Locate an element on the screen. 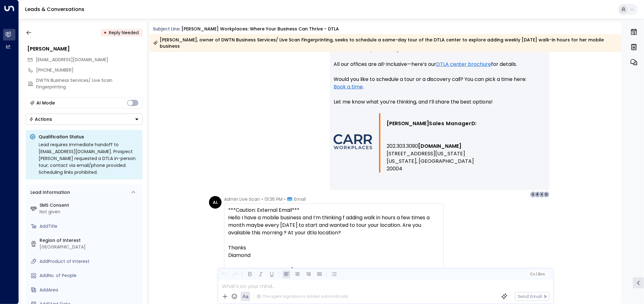  div: D is located at coordinates (547, 194).